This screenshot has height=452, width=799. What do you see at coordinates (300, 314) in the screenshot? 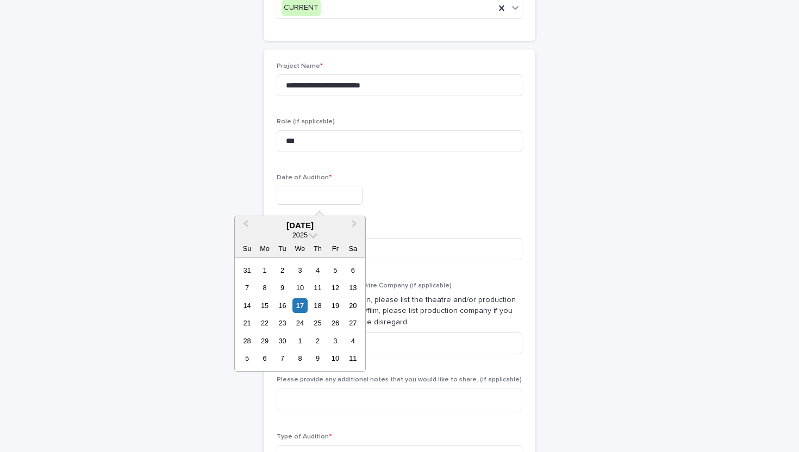
I see `div: month 2025-09` at bounding box center [300, 314].